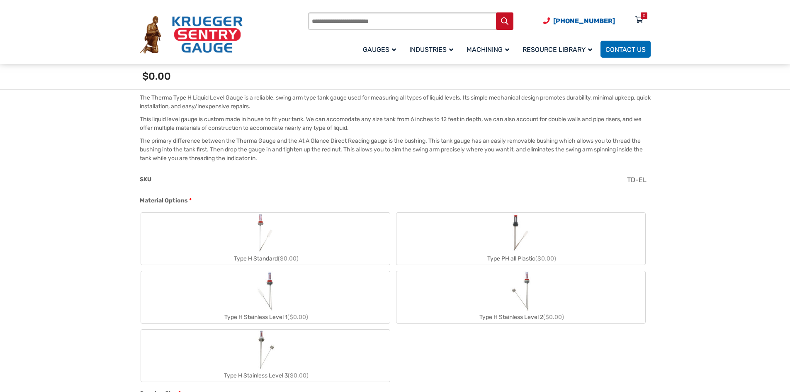 Image resolution: width=790 pixels, height=392 pixels. What do you see at coordinates (146, 179) in the screenshot?
I see `span: SKU` at bounding box center [146, 179].